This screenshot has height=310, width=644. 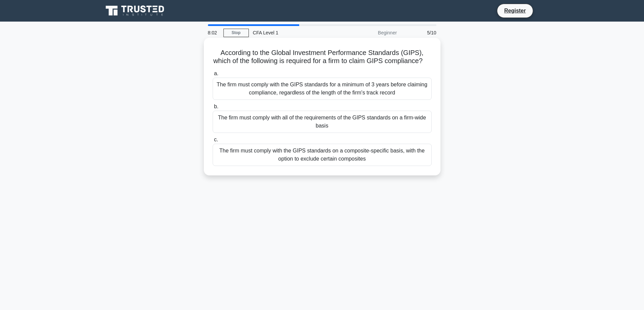 I want to click on h5: According to the Global Investment Performance Standards (GIPS), which of the following is requir..., so click(x=322, y=57).